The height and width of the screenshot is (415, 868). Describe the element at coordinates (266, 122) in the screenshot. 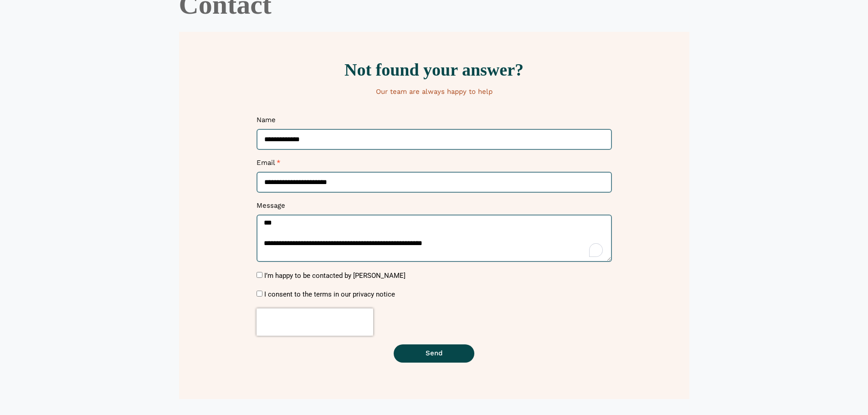

I see `label: Name` at that location.